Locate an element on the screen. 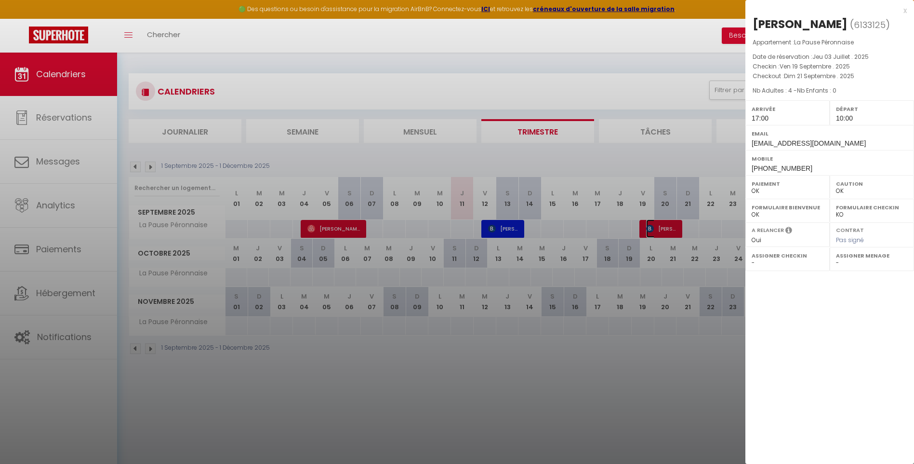  span: Jeu 03 Juillet . 2025 is located at coordinates (841, 56).